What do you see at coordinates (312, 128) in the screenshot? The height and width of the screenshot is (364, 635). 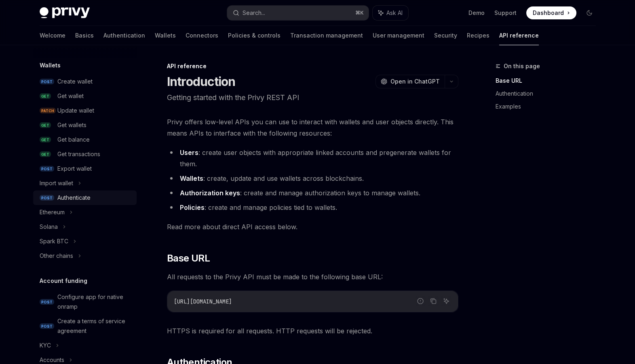 I see `span: Privy offers low-level APIs you can use to interact with wallets and user objects directly. This ...` at bounding box center [312, 128].